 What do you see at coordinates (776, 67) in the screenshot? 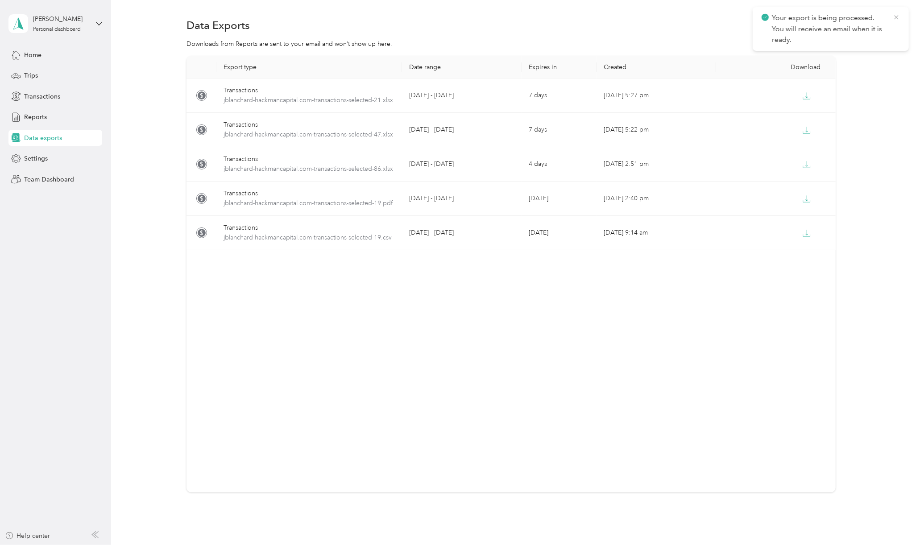
I see `div: Download` at bounding box center [776, 67].